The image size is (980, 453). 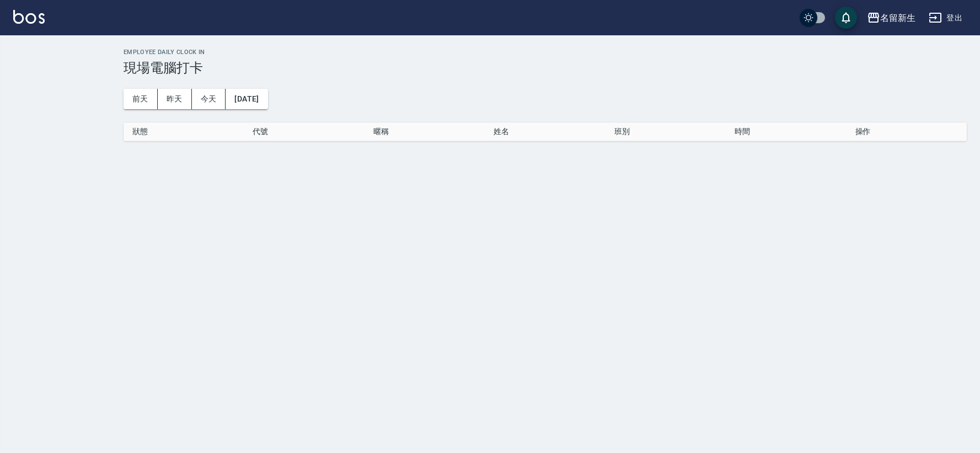 I want to click on img: Logo, so click(x=29, y=17).